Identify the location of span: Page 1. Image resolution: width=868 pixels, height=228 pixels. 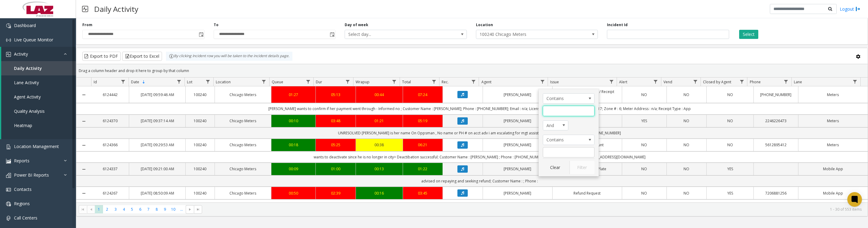
(99, 209).